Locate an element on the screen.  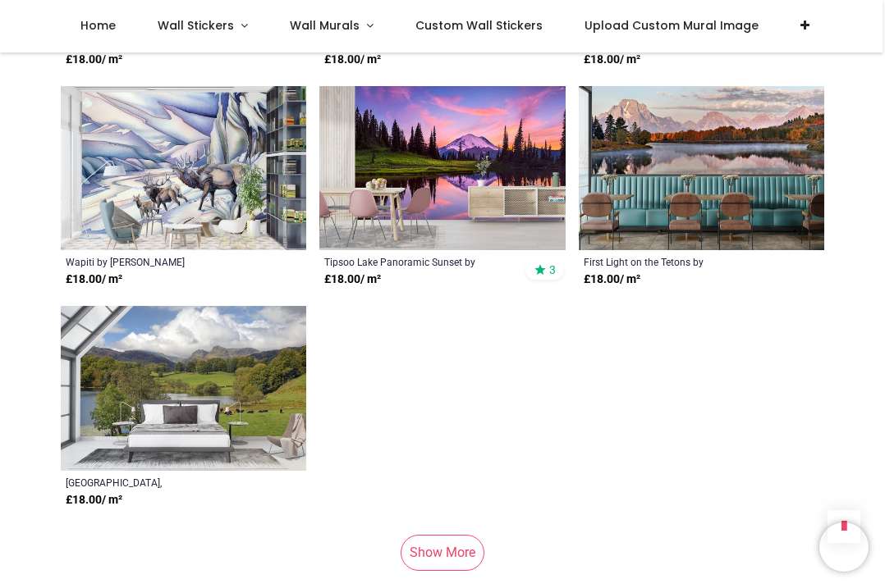
span: 3 is located at coordinates (553, 270).